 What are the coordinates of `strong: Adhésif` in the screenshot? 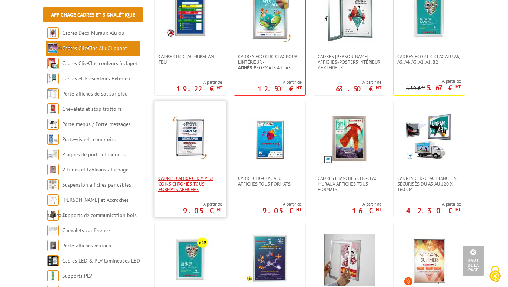 It's located at (247, 67).